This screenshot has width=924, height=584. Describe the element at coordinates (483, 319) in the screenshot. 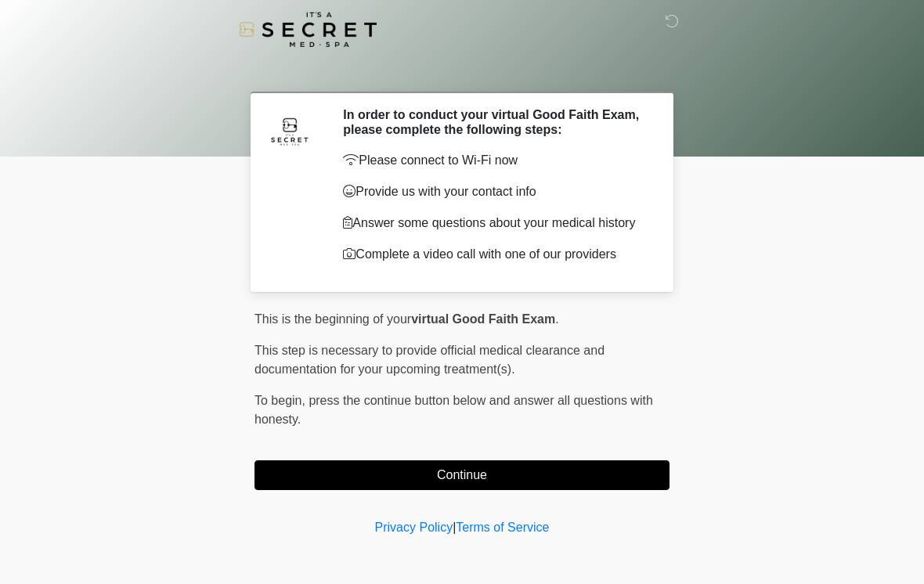

I see `strong: virtual Good Faith Exam` at that location.